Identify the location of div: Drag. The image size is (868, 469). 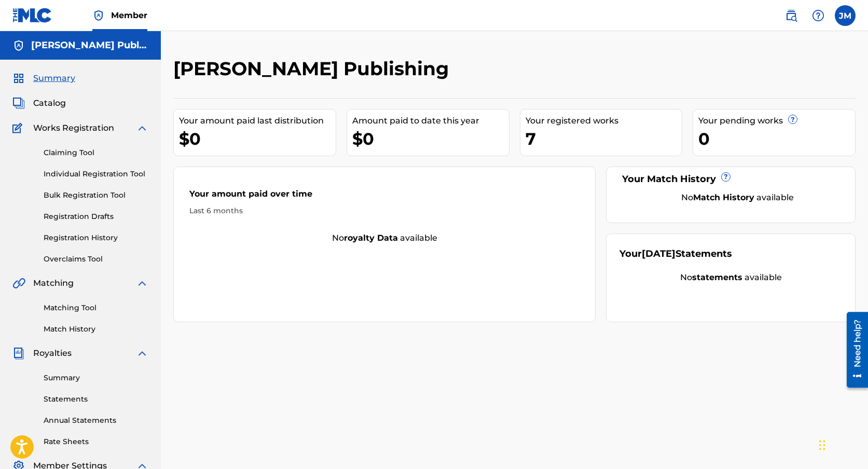
(823, 445).